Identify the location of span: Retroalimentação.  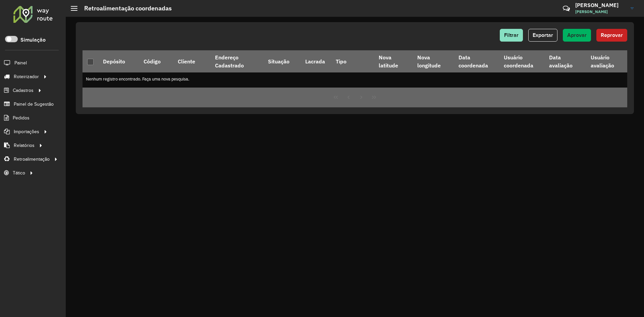
(32, 159).